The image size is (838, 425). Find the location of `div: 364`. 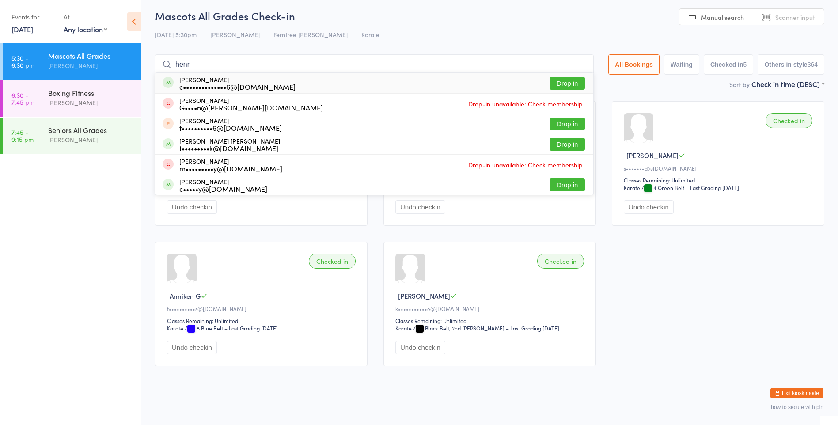

div: 364 is located at coordinates (812, 64).